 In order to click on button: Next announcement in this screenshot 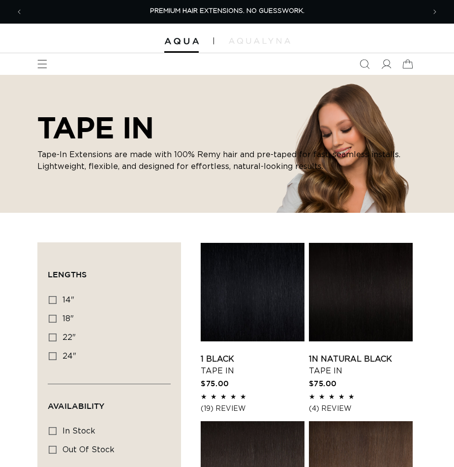, I will do `click(435, 12)`.